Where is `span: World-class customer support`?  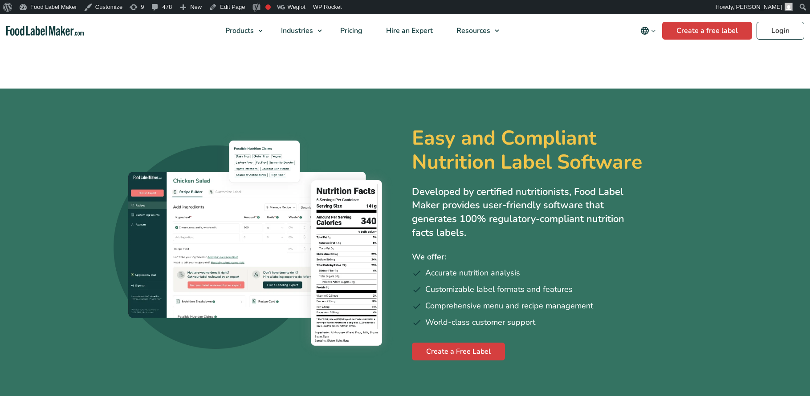 span: World-class customer support is located at coordinates (480, 322).